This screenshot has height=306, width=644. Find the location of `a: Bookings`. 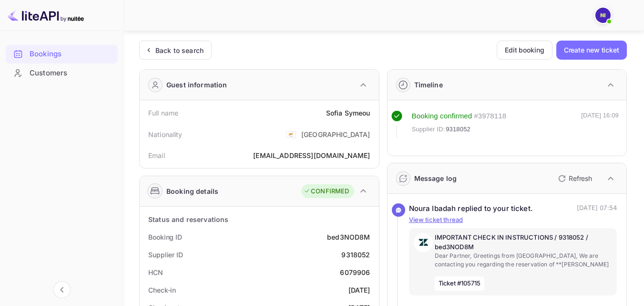

a: Bookings is located at coordinates (61, 53).